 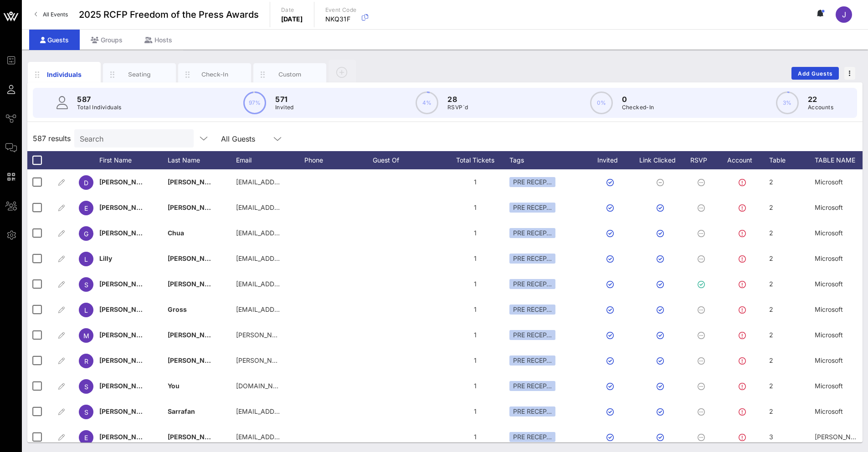 What do you see at coordinates (107, 39) in the screenshot?
I see `div: Groups` at bounding box center [107, 39].